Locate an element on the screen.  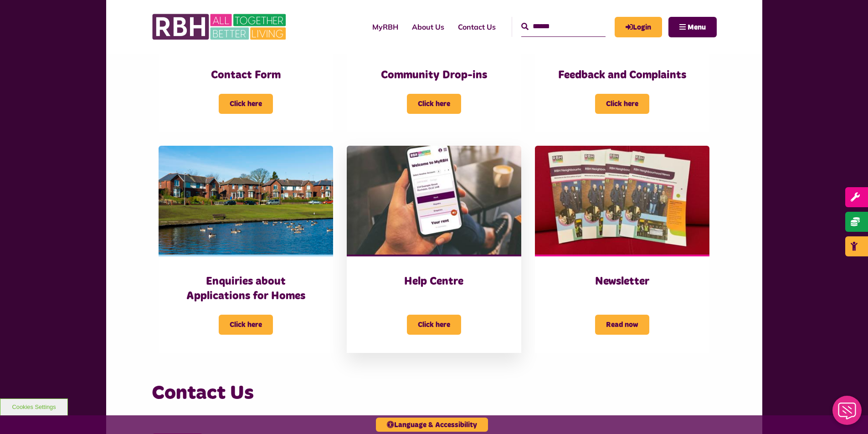
button: Language & Accessibility is located at coordinates (432, 424).